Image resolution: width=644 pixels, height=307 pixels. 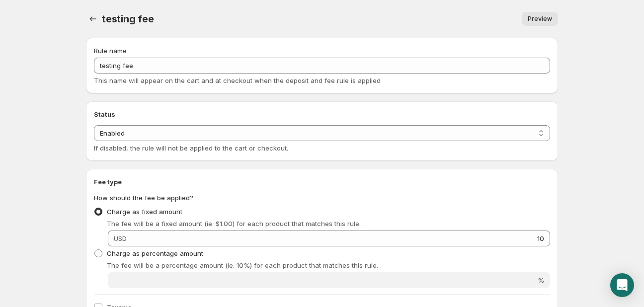 What do you see at coordinates (540, 19) in the screenshot?
I see `span: Preview` at bounding box center [540, 19].